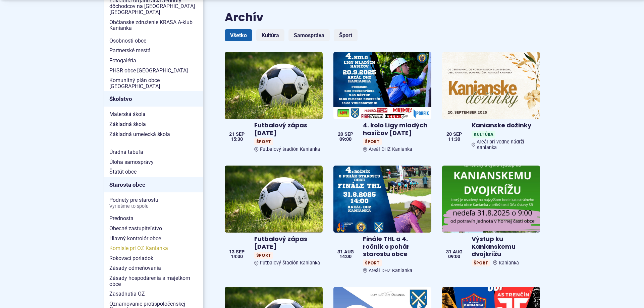 This screenshot has height=308, width=644. Describe the element at coordinates (153, 294) in the screenshot. I see `a: Zasadnutia OZ` at that location.